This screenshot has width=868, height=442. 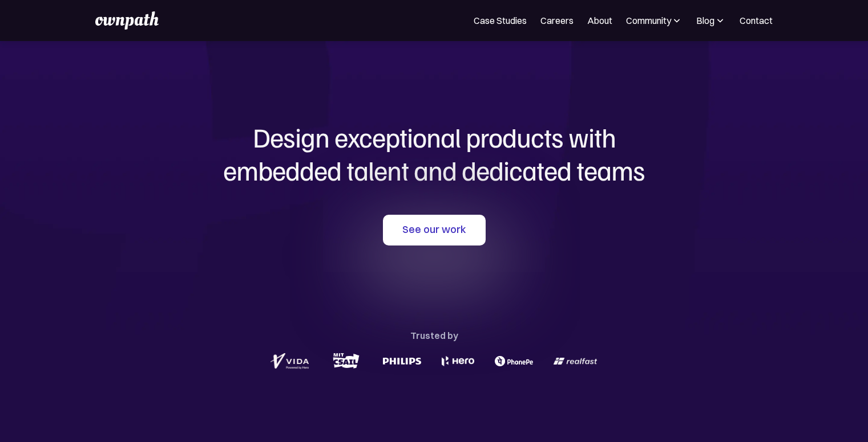 I want to click on a: Careers, so click(x=557, y=20).